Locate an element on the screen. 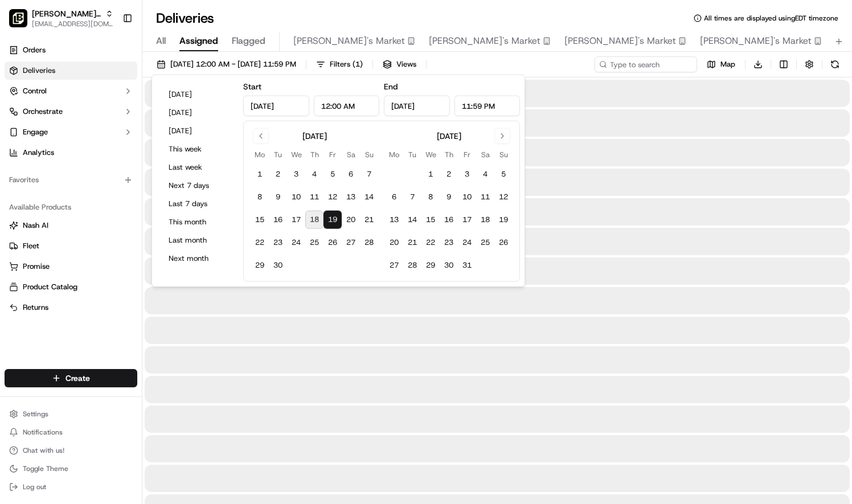  button: Notifications is located at coordinates (71, 432).